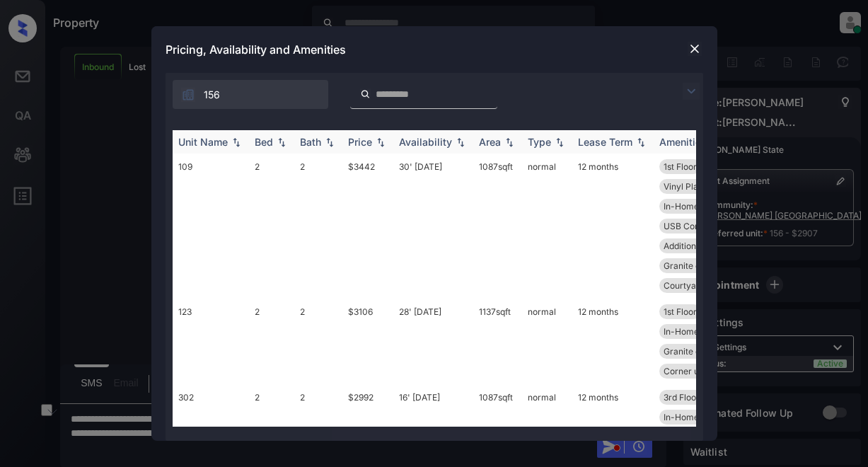 The width and height of the screenshot is (868, 467). What do you see at coordinates (539, 141) in the screenshot?
I see `div: Type` at bounding box center [539, 141].